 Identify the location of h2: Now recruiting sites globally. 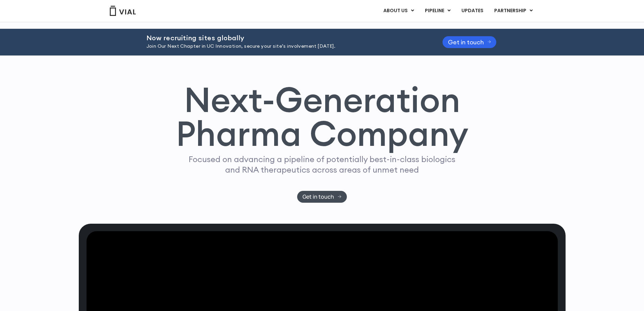
(286, 38).